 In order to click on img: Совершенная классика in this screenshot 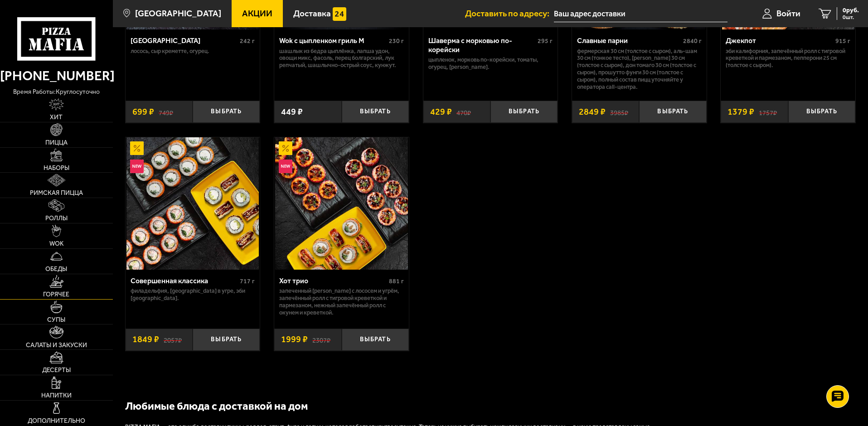, I will do `click(193, 203)`.